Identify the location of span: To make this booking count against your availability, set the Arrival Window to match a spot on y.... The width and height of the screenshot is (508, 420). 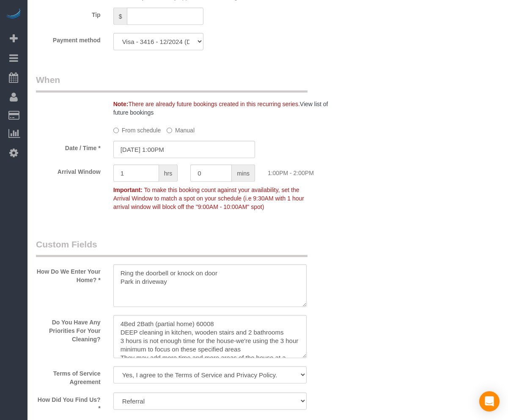
(209, 198).